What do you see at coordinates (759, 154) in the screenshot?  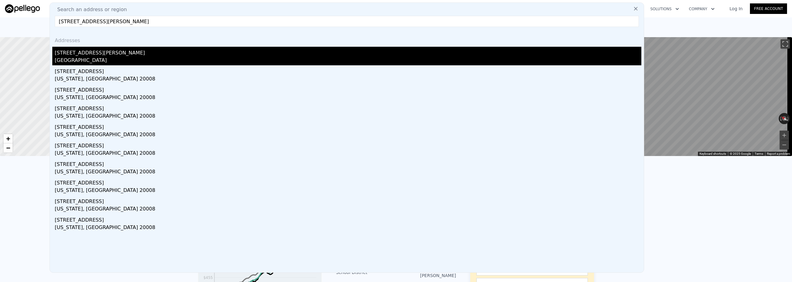 I see `a: Terms` at bounding box center [759, 154].